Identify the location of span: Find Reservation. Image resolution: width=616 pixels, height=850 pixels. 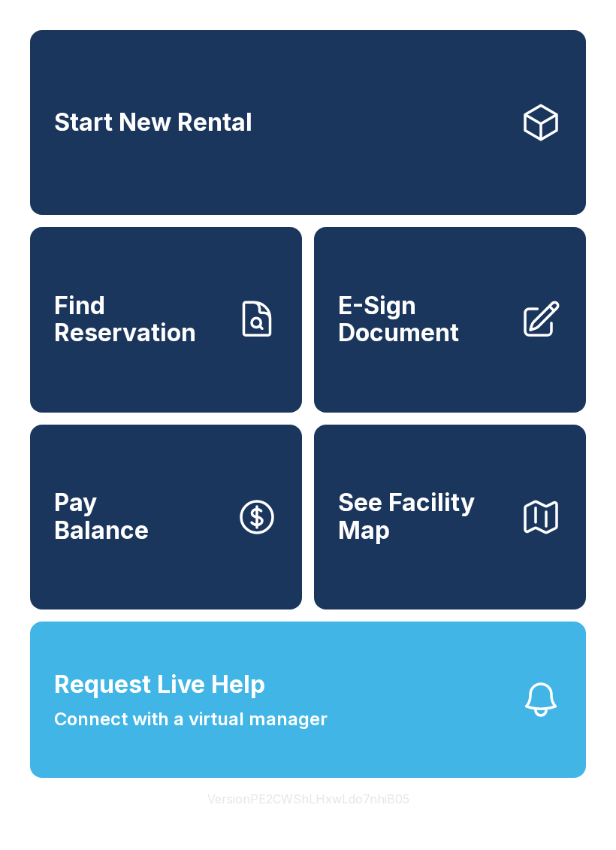
(139, 319).